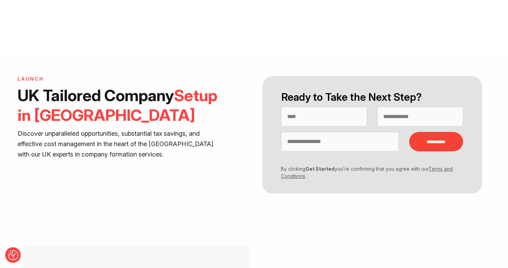  What do you see at coordinates (367, 172) in the screenshot?
I see `a: Terms and Conditions` at bounding box center [367, 172].